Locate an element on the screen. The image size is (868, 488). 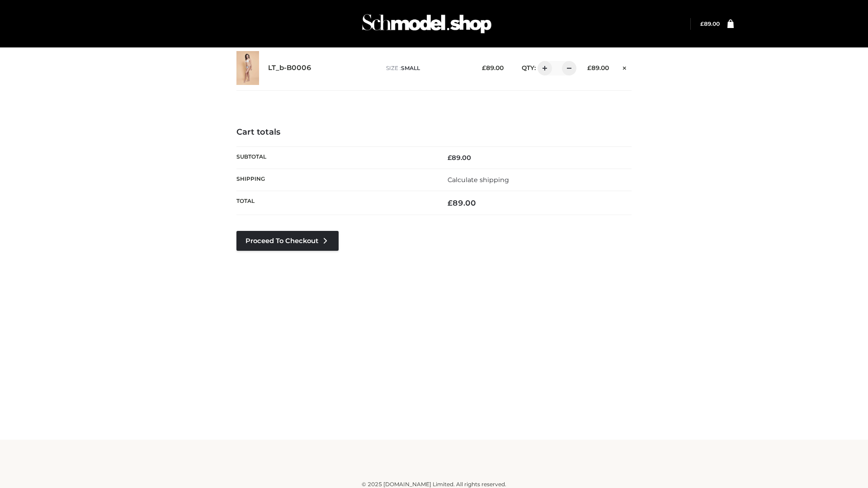
img: Schmodel Admin 964 is located at coordinates (427, 24).